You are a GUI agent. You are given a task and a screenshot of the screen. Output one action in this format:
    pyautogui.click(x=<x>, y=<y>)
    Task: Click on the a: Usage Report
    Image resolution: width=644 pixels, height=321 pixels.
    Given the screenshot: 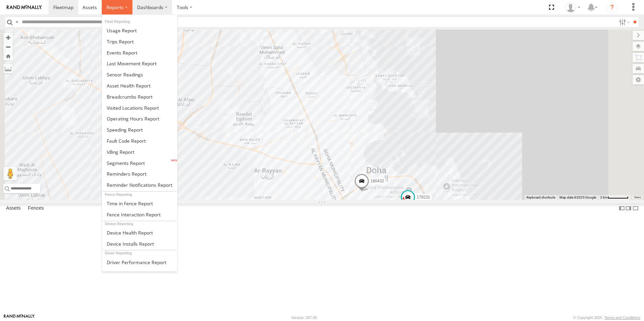 What is the action you would take?
    pyautogui.click(x=140, y=30)
    